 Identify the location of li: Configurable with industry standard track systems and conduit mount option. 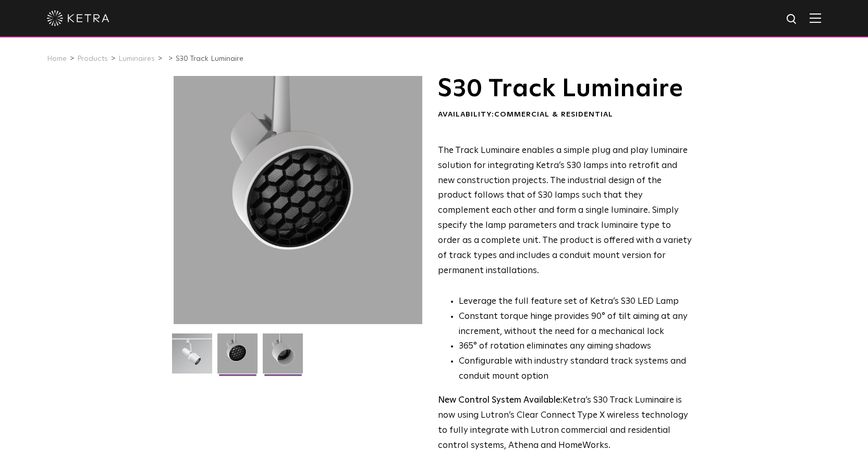
(575, 370).